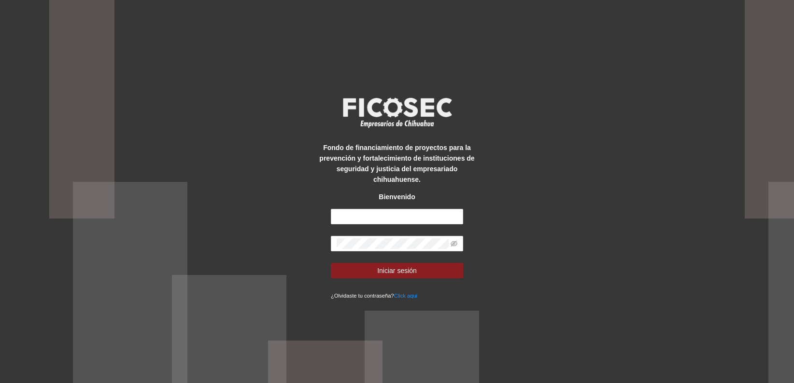 The width and height of the screenshot is (794, 383). What do you see at coordinates (374, 296) in the screenshot?
I see `small: ¿Olvidaste tu contraseña?` at bounding box center [374, 296].